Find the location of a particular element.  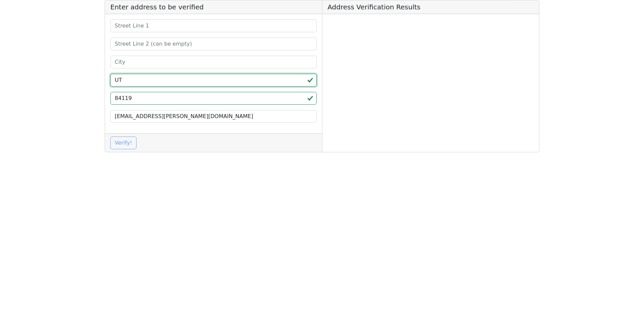

h5: Address Verification Results is located at coordinates (431, 7).